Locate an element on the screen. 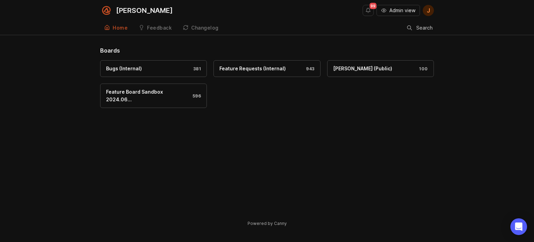  a: Powered by Canny is located at coordinates (267, 223).